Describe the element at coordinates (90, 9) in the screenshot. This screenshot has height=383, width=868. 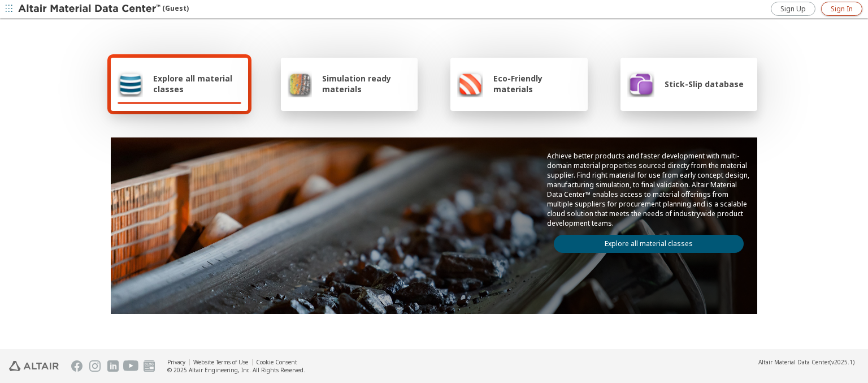
I see `img: Altair Material Data Center` at that location.